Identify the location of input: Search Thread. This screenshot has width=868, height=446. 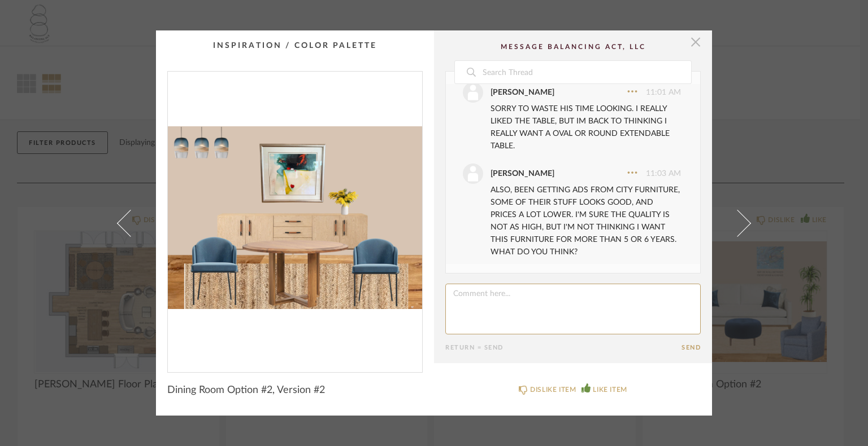
(586, 72).